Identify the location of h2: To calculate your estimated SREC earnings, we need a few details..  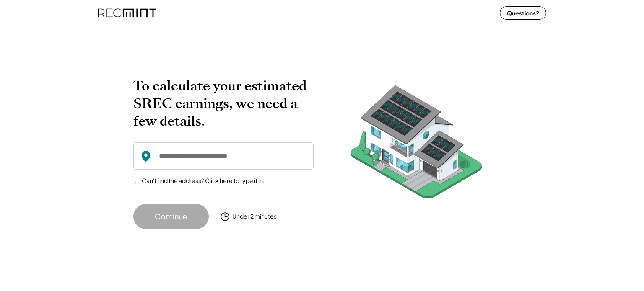
(223, 104).